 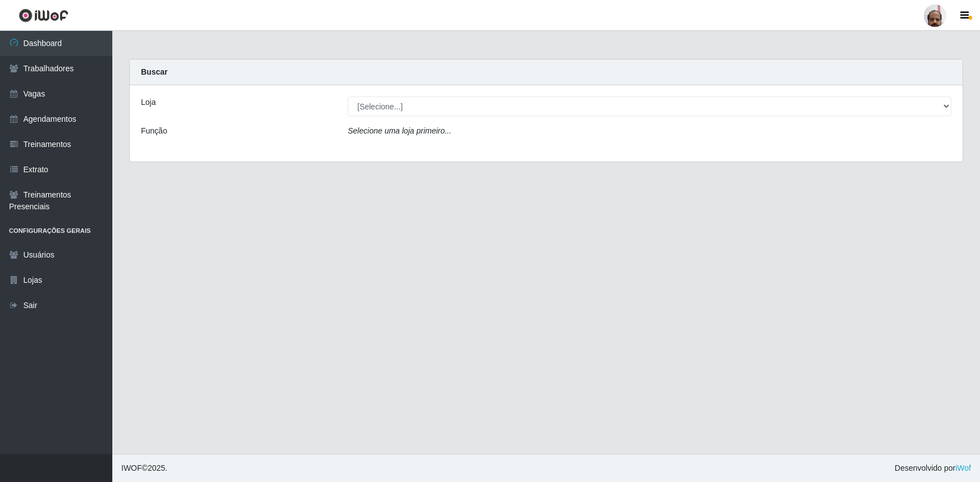 I want to click on img: CoreUI Logo, so click(x=43, y=15).